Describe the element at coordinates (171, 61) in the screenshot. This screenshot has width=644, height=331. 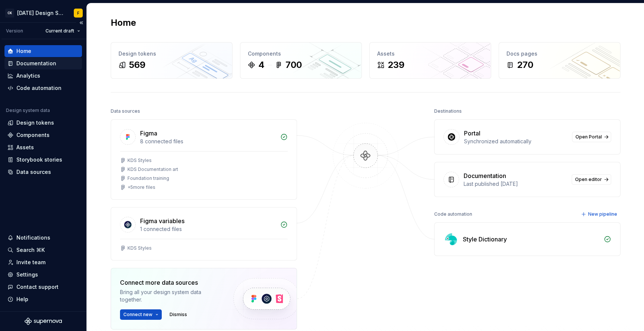
I see `a: Design tokens569` at that location.